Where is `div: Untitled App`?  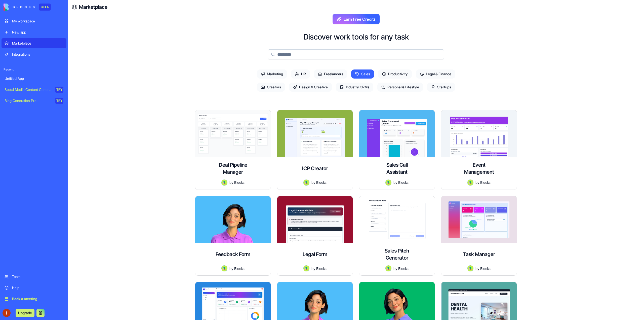
div: Untitled App is located at coordinates (34, 78).